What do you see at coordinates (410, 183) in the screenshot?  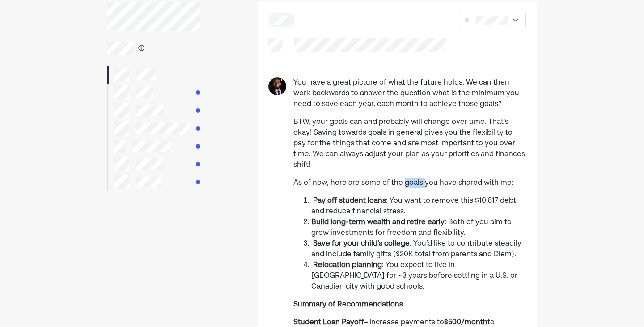 I see `p: As of now, here are some of the goals you have shared with me:` at bounding box center [410, 183].